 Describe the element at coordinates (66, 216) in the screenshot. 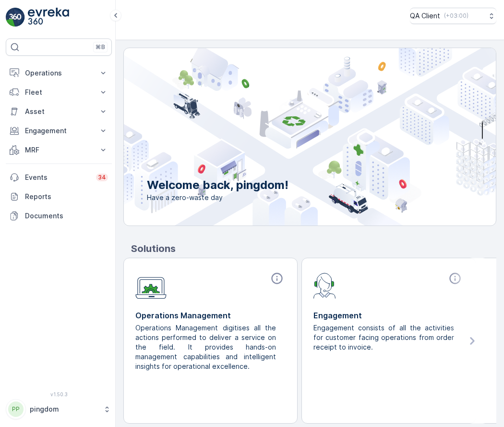

I see `p: Documents` at that location.